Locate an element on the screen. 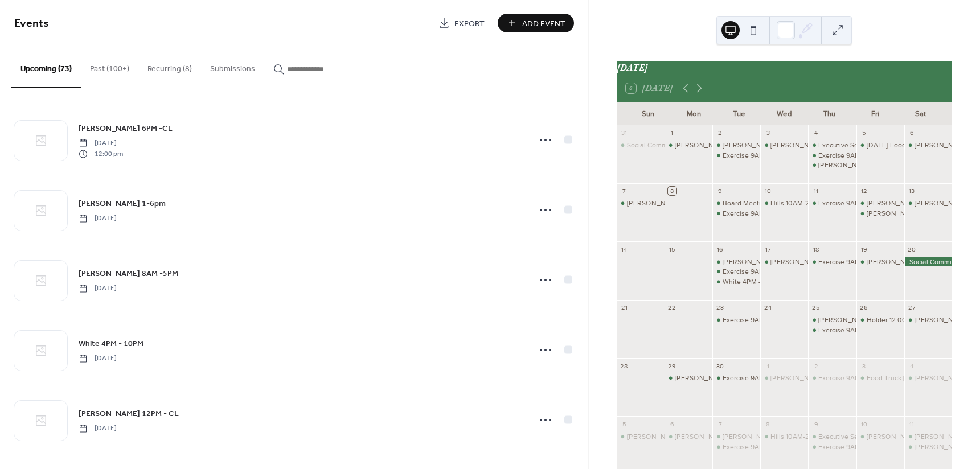 This screenshot has width=980, height=469. div: 1 is located at coordinates (672, 133).